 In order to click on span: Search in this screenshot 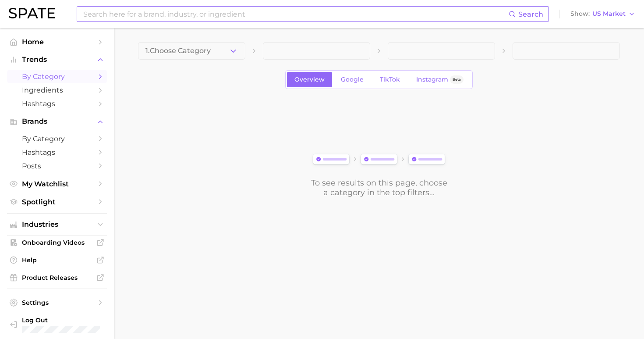, I will do `click(531, 14)`.